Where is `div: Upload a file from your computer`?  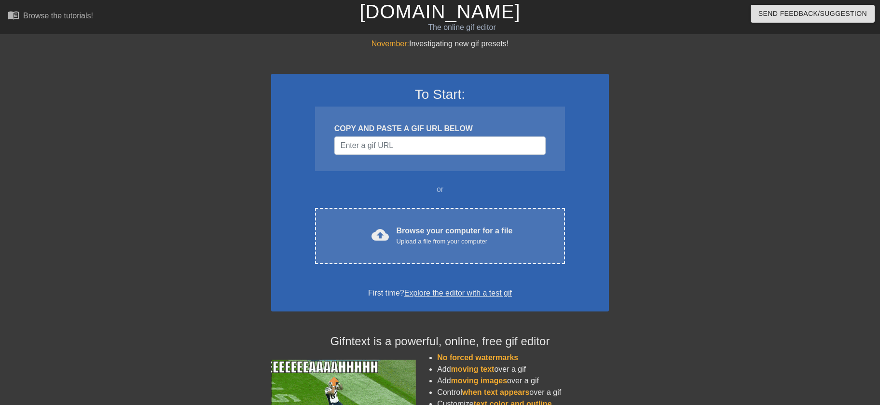 div: Upload a file from your computer is located at coordinates (454, 242).